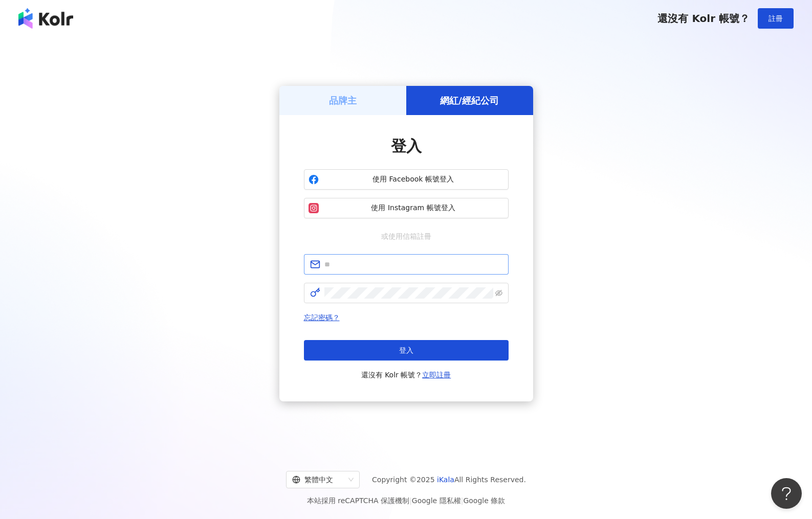 This screenshot has width=812, height=519. Describe the element at coordinates (413, 208) in the screenshot. I see `span: 使用 Instagram 帳號登入` at that location.